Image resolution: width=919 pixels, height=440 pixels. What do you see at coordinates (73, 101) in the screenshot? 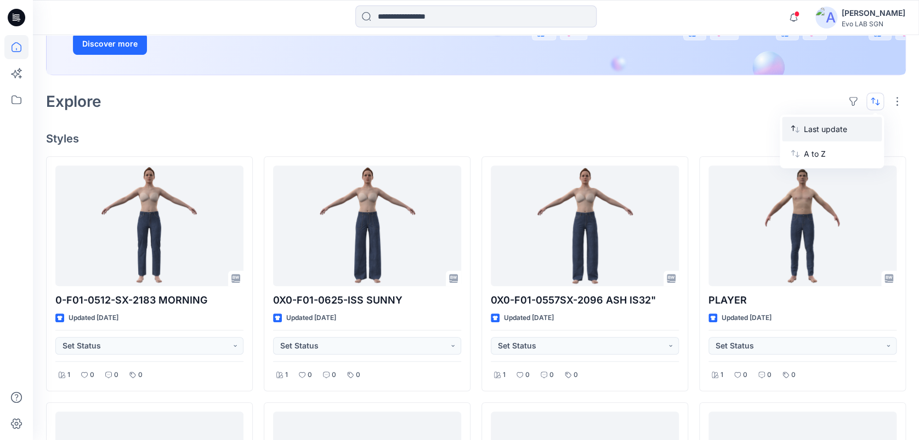
I see `h2: Explore` at bounding box center [73, 101].